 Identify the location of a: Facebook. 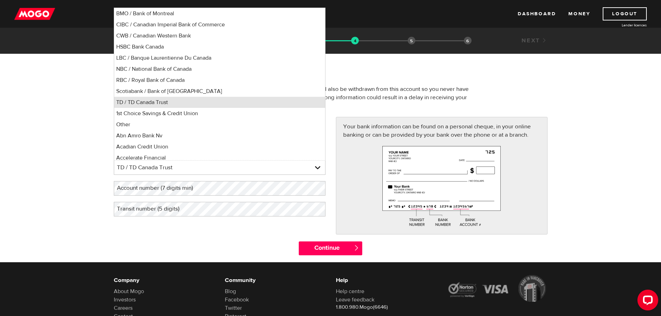
(237, 300).